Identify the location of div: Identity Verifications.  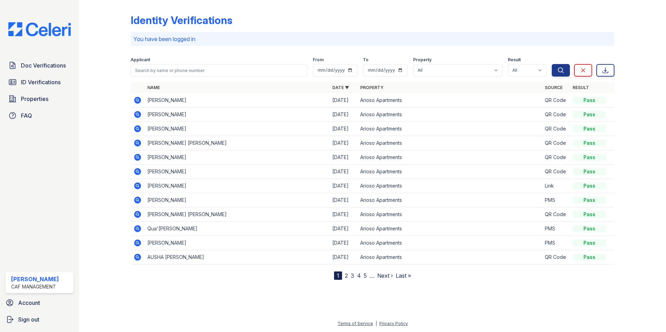
(181, 20).